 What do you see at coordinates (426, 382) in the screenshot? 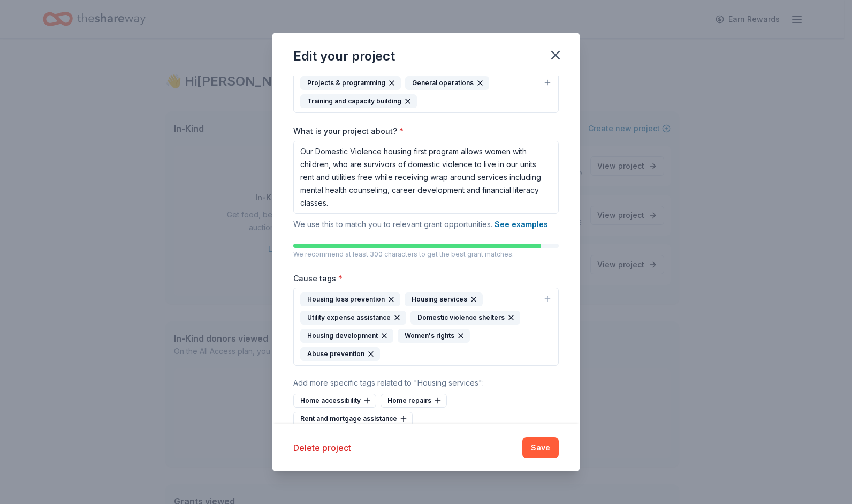
I see `div: Add more specific tags related to "Housing services" :` at bounding box center [426, 382].